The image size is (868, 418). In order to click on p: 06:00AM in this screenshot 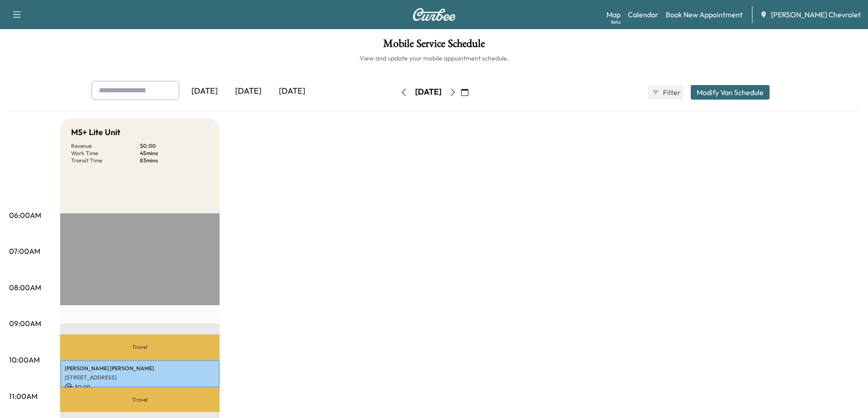, I will do `click(25, 215)`.